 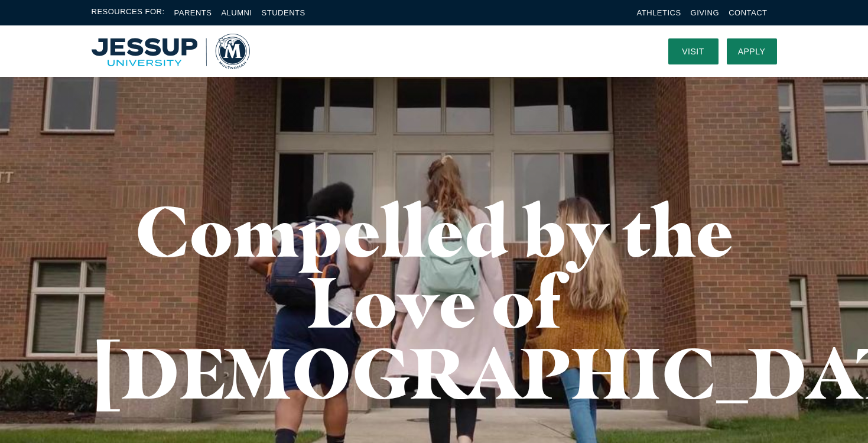 I want to click on a: Parents, so click(x=193, y=12).